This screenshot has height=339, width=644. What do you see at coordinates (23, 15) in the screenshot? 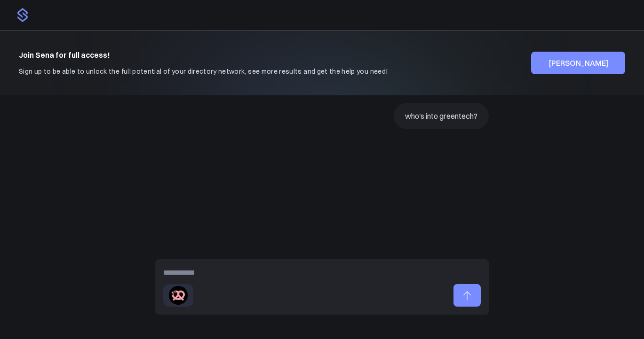
I see `img: logo.png` at bounding box center [23, 15].